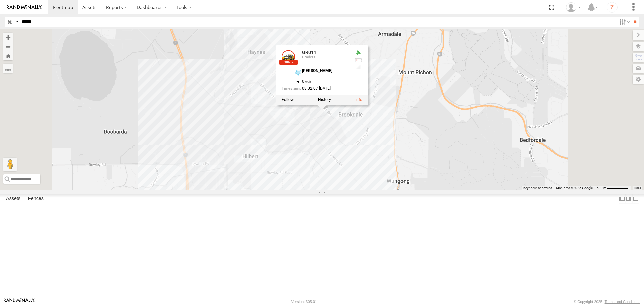 This screenshot has width=644, height=305. Describe the element at coordinates (358, 60) in the screenshot. I see `div: No voltage information received from this device.` at that location.